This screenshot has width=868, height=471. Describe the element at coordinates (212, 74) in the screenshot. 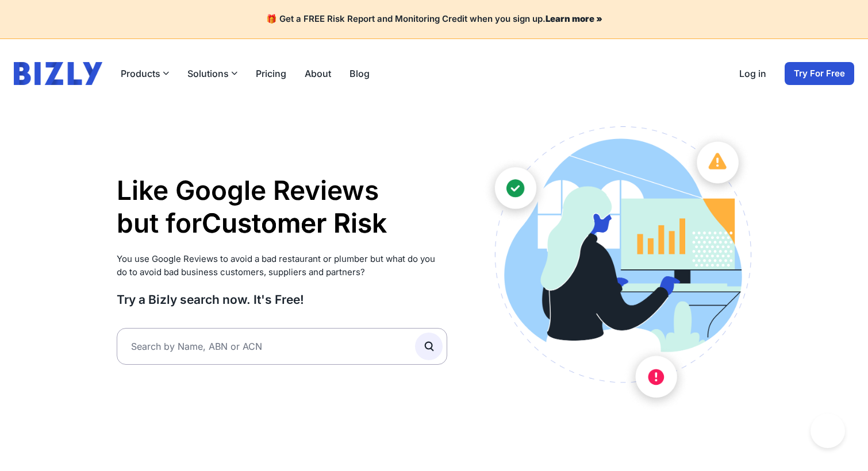

I see `button: Solutions` at that location.